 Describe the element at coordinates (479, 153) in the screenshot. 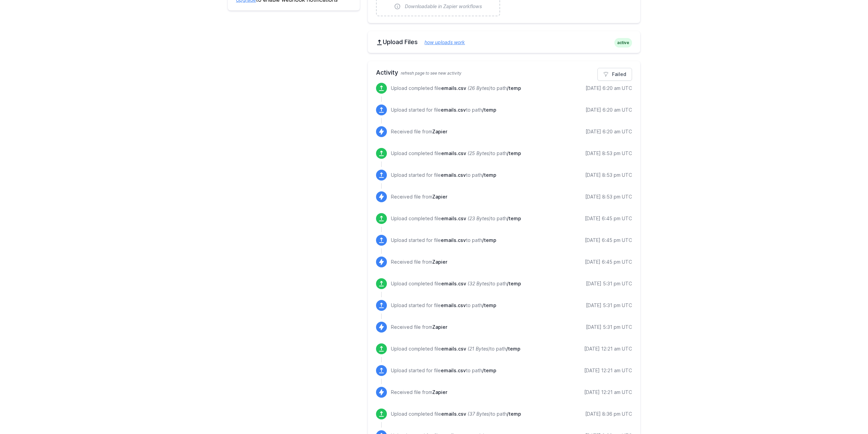

I see `i: (25 Bytes)` at that location.